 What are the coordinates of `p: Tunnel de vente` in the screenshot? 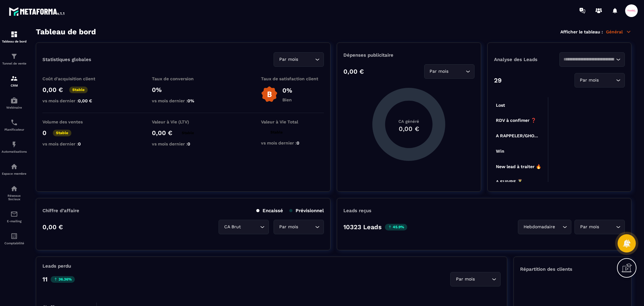 It's located at (14, 63).